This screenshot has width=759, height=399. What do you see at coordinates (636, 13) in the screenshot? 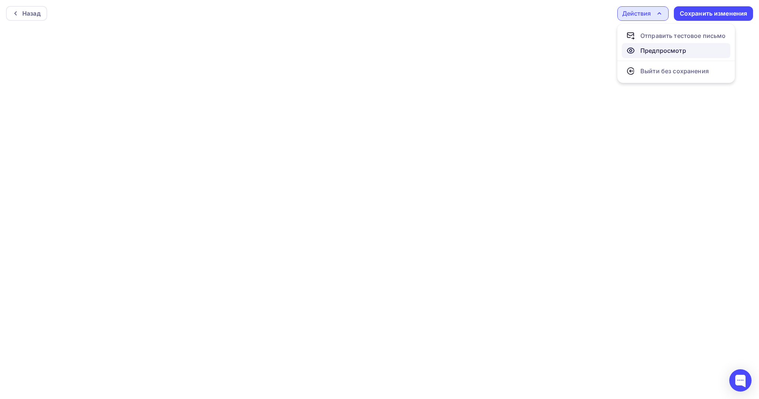
I see `div: Действия` at bounding box center [636, 13].